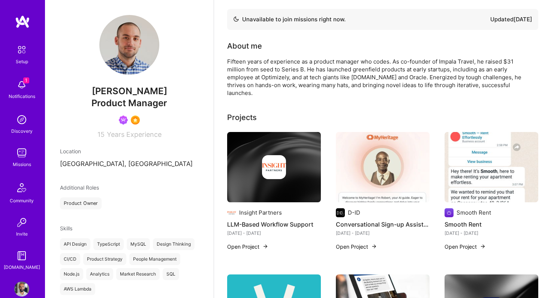  I want to click on span: Years Experience, so click(134, 134).